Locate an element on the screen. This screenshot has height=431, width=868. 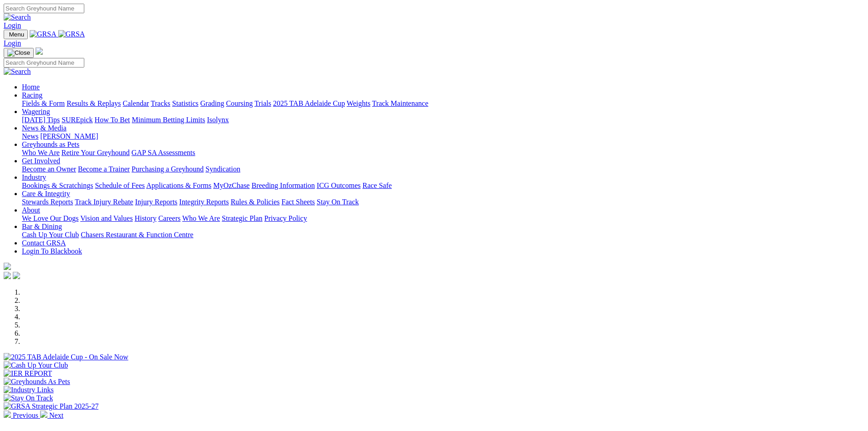
img: IER REPORT is located at coordinates (28, 373).